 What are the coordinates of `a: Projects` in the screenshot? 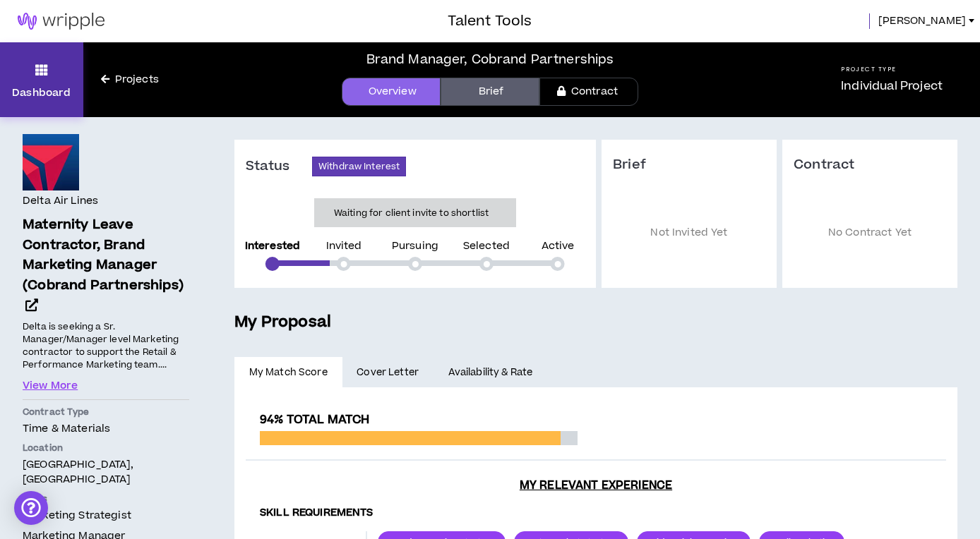 It's located at (130, 80).